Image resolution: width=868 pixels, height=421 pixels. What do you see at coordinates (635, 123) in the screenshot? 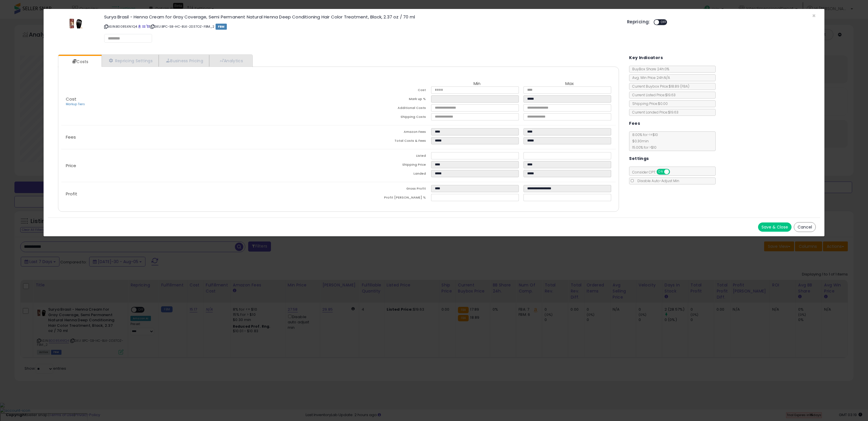
I see `h5: Fees` at bounding box center [635, 123].